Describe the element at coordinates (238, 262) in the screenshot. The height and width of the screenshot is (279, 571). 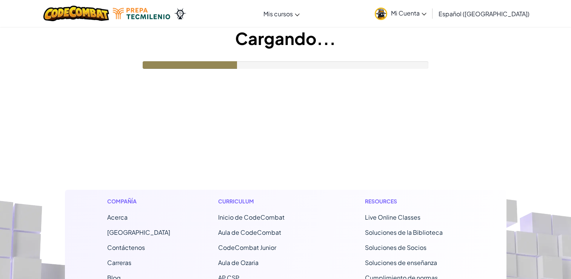
I see `a: Aula de Ozaria` at that location.